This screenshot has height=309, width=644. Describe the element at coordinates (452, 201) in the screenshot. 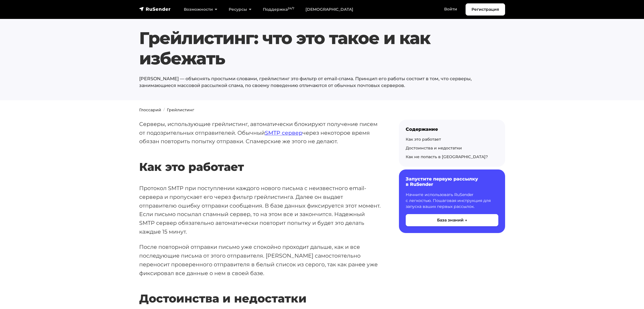

I see `a: Запустите первую рассылку в RuSender Начните использовать RuSender с легкостью. Пошаговая инструк...` at that location.